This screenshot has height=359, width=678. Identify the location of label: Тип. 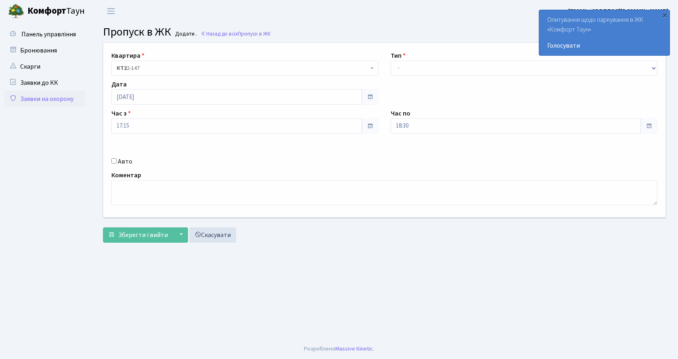
(398, 56).